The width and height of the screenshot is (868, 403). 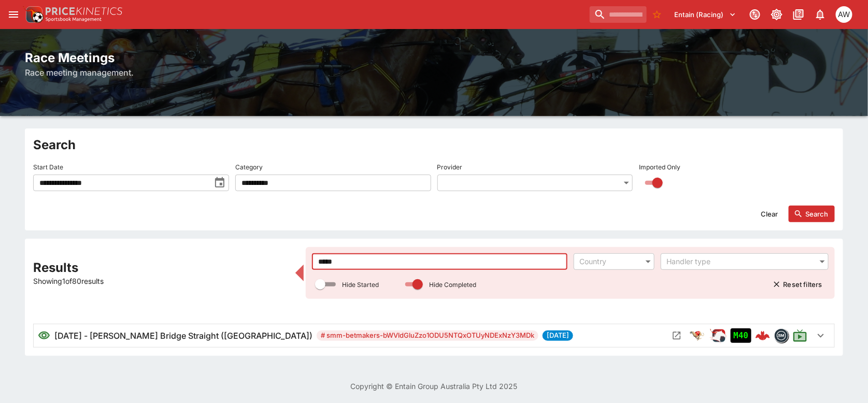 I want to click on button: Documentation, so click(x=798, y=15).